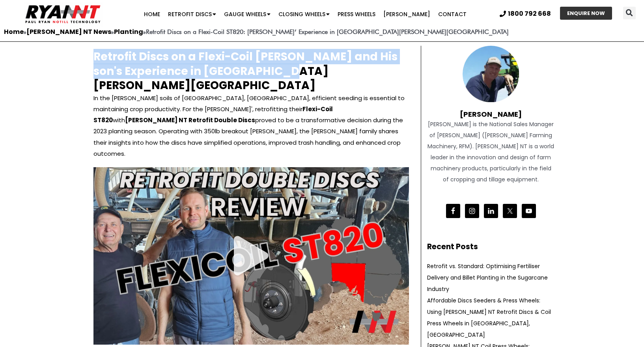 The width and height of the screenshot is (644, 347). What do you see at coordinates (487, 277) in the screenshot?
I see `a: Retrofit vs. Standard: Optimising Fertiliser Delivery and Billet Planting in the Sugarcane Industry` at bounding box center [487, 277].